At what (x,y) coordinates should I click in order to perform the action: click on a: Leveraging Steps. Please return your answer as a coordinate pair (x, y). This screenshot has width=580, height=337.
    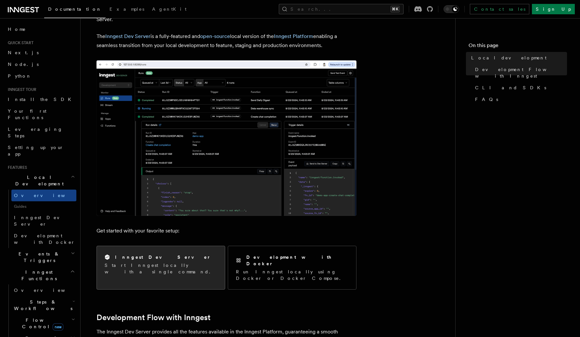
    Looking at the image, I should click on (41, 133).